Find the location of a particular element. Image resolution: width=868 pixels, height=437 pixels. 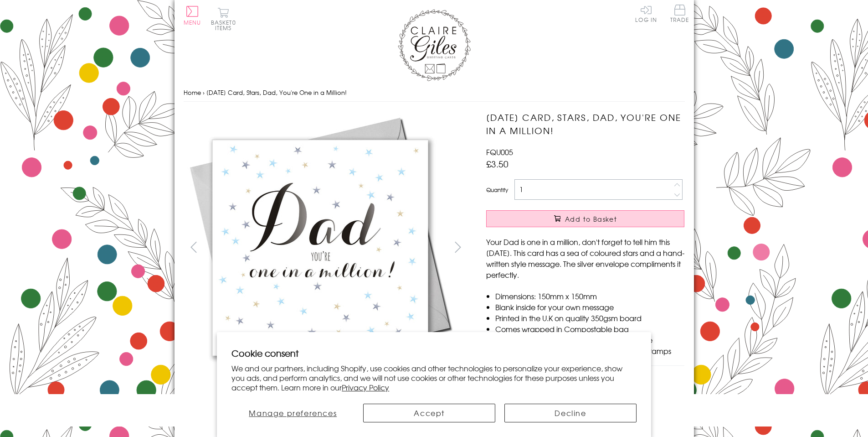

h2: Cookie consent is located at coordinates (434, 353).